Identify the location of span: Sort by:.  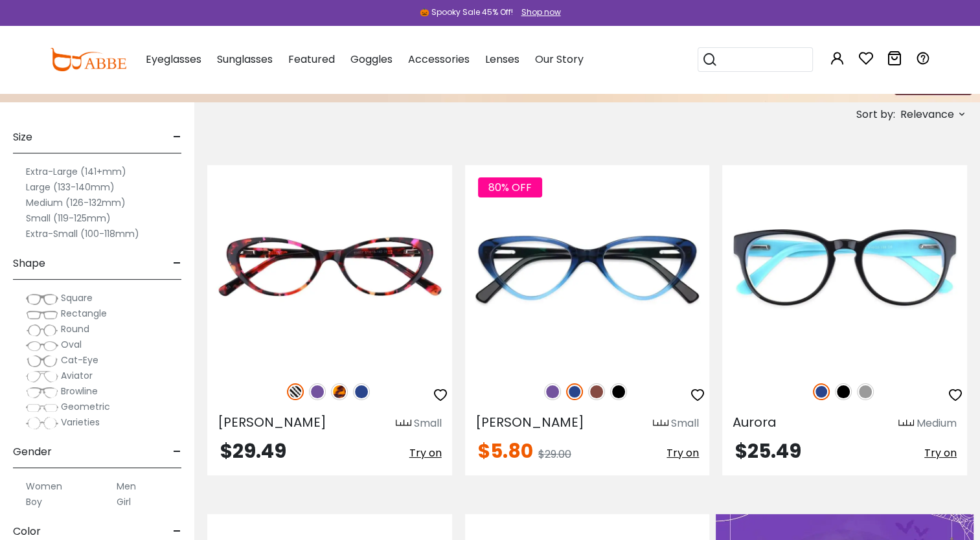
(876, 114).